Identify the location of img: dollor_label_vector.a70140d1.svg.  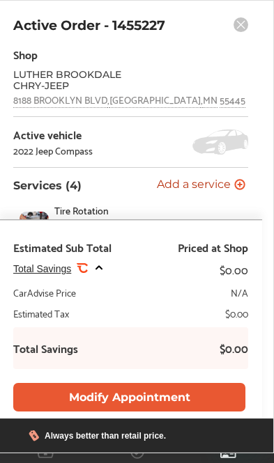
(33, 435).